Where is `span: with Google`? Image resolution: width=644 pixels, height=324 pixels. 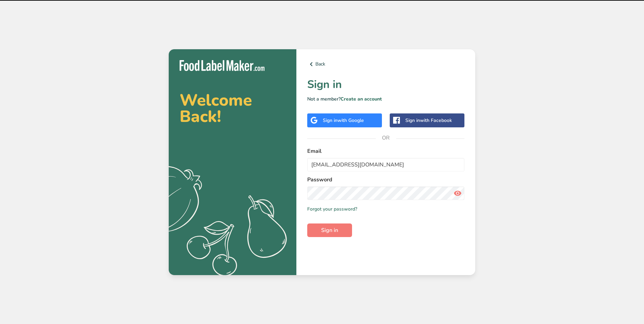
span: with Google is located at coordinates (351, 120).